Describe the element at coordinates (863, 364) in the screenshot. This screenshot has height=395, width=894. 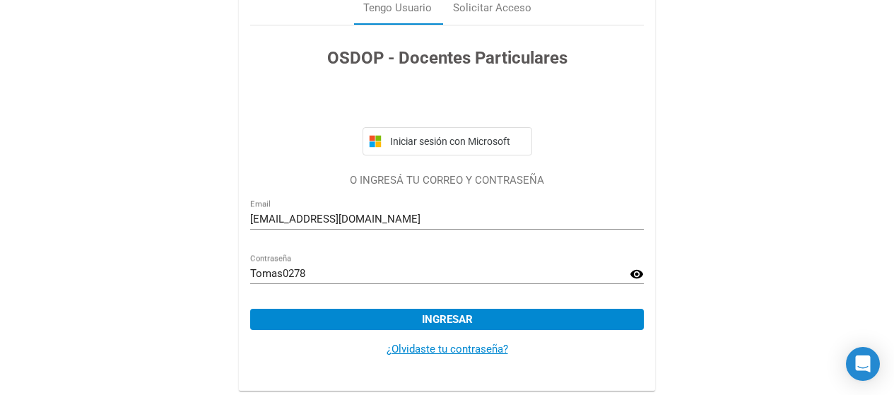
I see `div: Open Intercom Messenger` at that location.